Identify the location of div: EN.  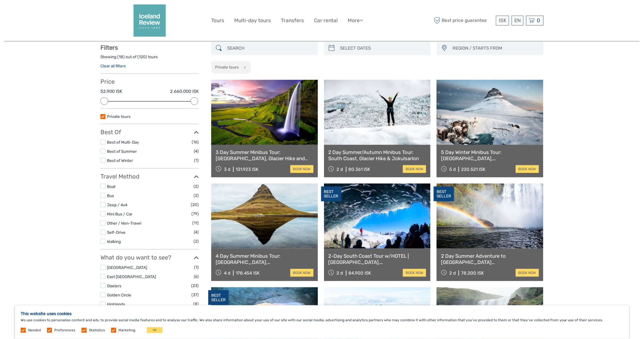
(518, 20).